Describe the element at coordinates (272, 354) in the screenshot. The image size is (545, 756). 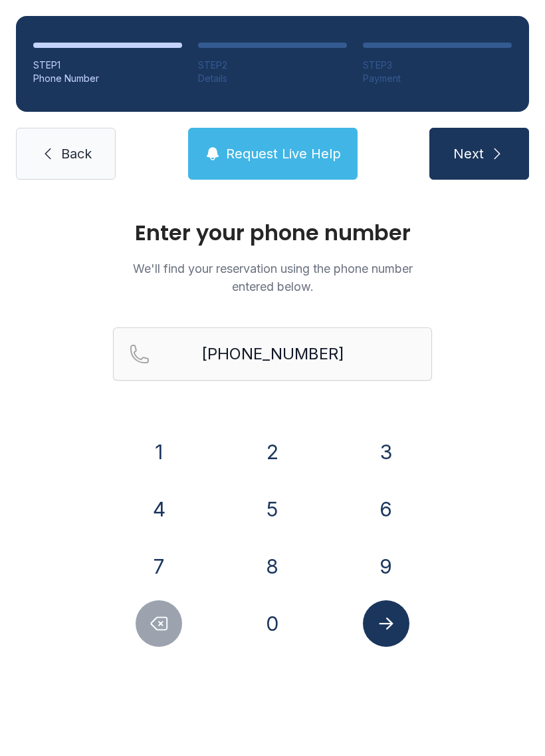
I see `input: Reservation phone number` at that location.